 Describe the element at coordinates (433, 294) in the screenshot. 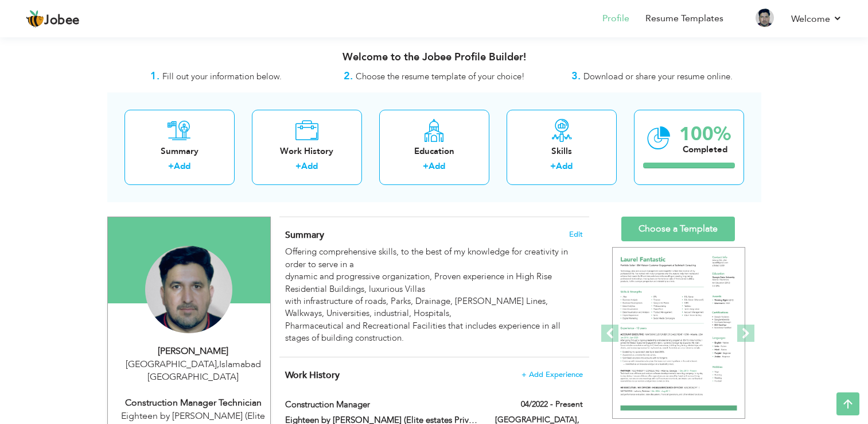

I see `div: Offering comprehensive skills, to the best of my knowledge for creativity in order to serve in a ...` at that location.